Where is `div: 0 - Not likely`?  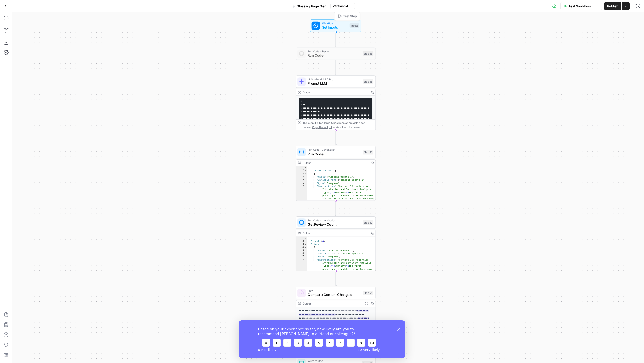
div: 0 - Not likely is located at coordinates (43, 29).